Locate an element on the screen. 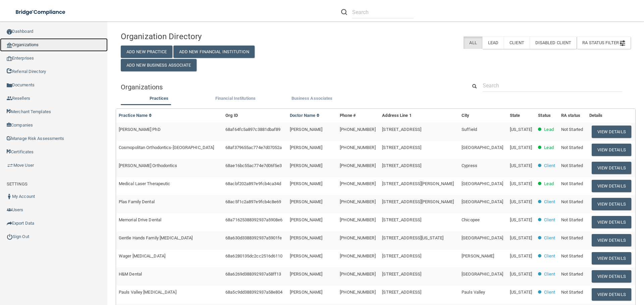  img: ic_reseller.de258add.png is located at coordinates (9, 98).